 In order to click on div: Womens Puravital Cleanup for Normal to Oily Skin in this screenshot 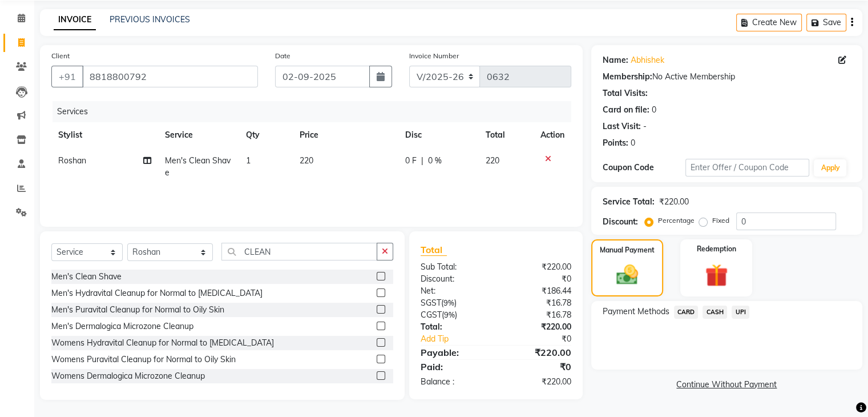, I will do `click(143, 359)`.